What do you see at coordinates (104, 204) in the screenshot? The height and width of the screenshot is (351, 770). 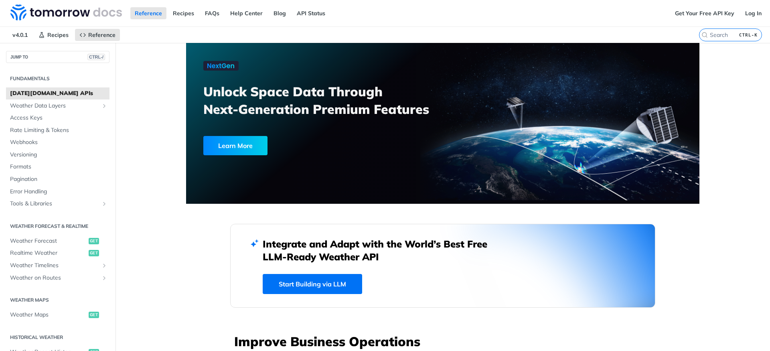 I see `button: Show subpages for Tools & Libraries` at bounding box center [104, 204].